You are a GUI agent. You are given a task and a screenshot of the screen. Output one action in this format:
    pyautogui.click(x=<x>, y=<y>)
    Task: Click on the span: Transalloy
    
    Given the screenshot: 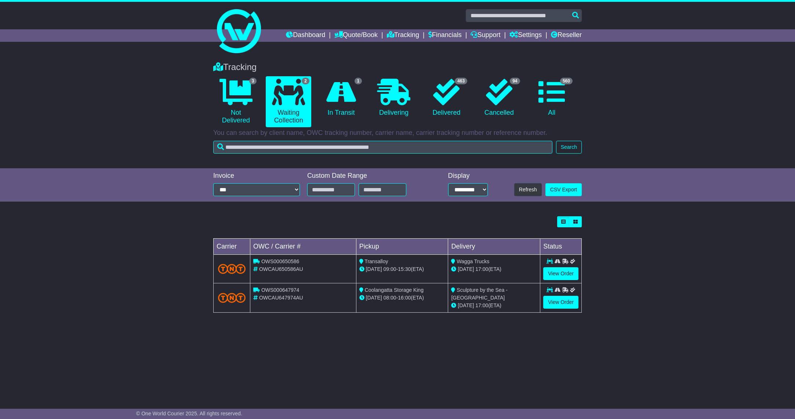 What is the action you would take?
    pyautogui.click(x=376, y=262)
    